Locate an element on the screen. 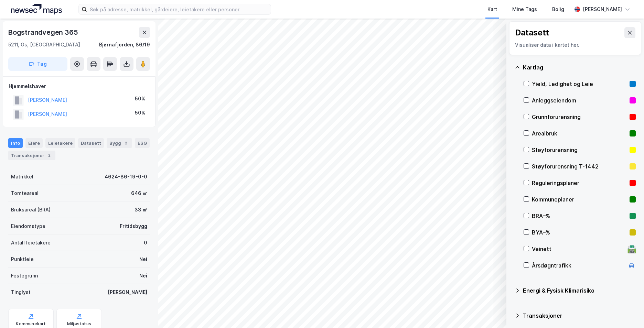 This screenshot has height=328, width=644. div: Kommuneplaner is located at coordinates (579, 199).